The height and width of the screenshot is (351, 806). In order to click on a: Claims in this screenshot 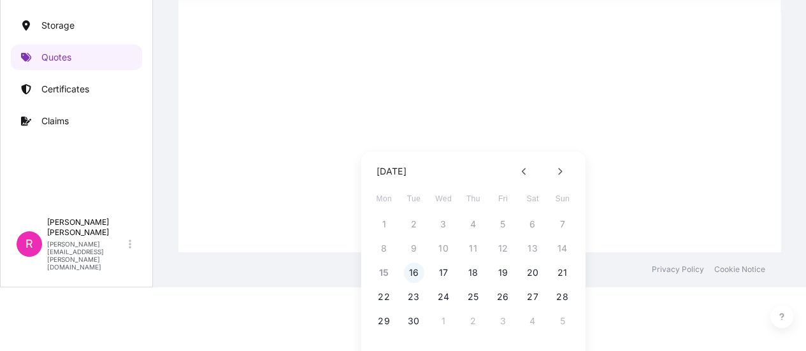, I will do `click(76, 121)`.